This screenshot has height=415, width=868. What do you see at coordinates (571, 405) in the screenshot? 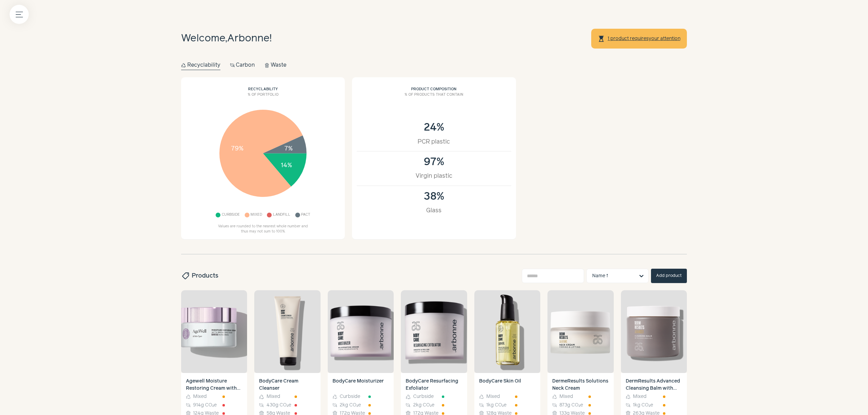
I see `span: 873g CO₂e` at bounding box center [571, 405].